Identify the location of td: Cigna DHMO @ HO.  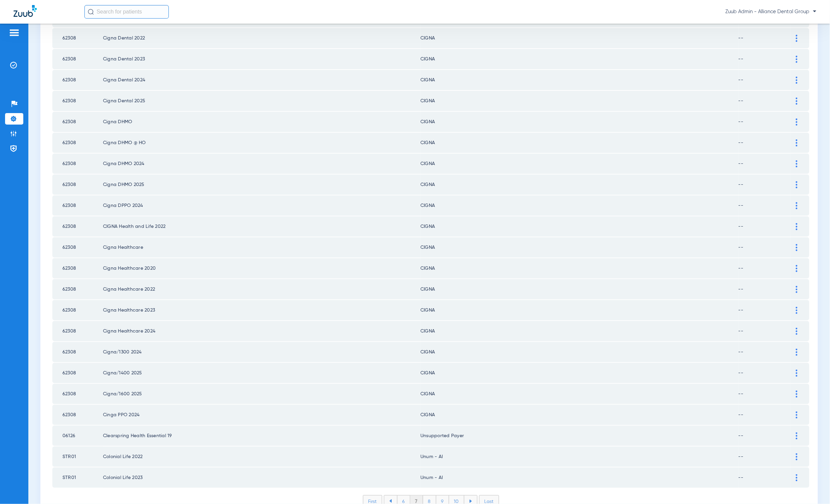
(262, 143).